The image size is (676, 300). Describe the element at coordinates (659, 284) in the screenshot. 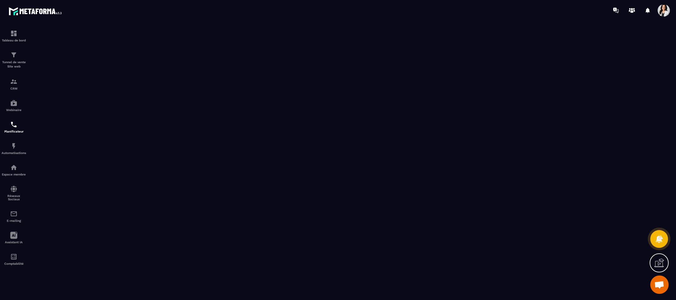

I see `div: Ouvrir le chat` at that location.